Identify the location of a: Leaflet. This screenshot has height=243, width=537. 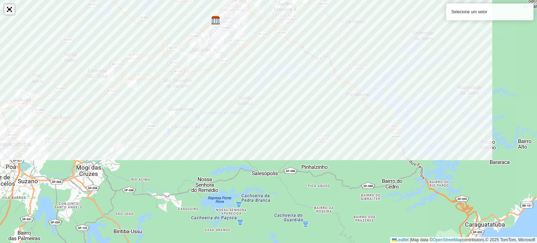
(401, 240).